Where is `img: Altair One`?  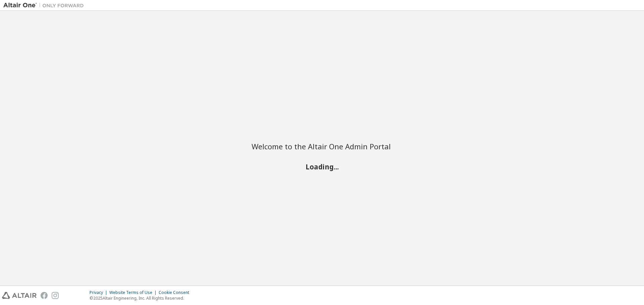 img: Altair One is located at coordinates (45, 6).